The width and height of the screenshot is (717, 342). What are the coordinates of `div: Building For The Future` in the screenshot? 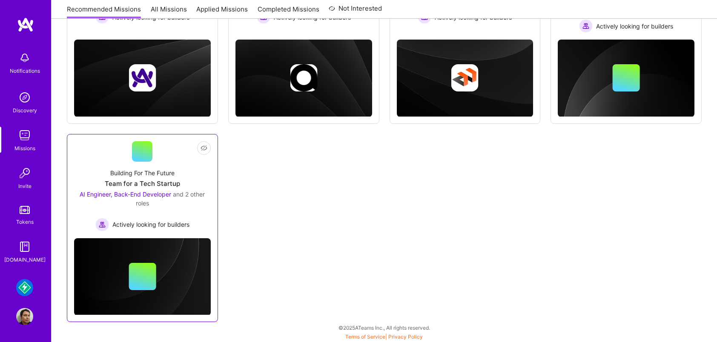 It's located at (142, 173).